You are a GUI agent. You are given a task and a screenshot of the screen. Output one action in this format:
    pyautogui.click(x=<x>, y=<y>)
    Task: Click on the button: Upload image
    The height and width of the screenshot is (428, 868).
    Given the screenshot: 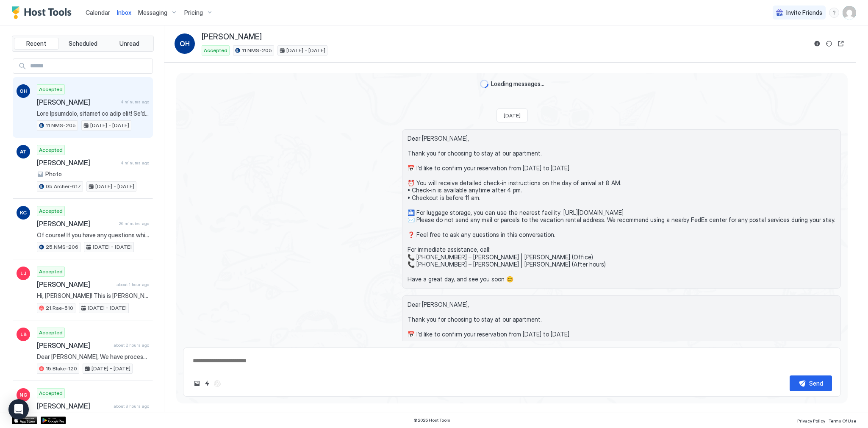 What is the action you would take?
    pyautogui.click(x=197, y=383)
    